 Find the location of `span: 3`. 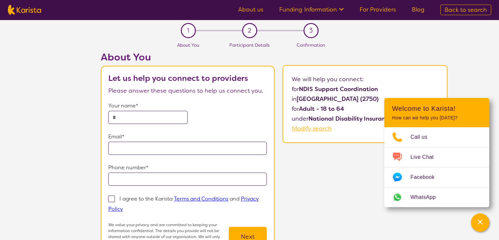

span: 3 is located at coordinates (311, 31).